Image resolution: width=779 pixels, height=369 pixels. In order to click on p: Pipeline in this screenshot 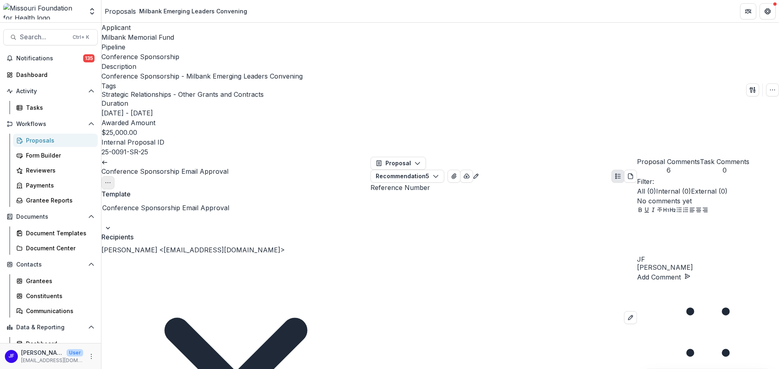, I will do `click(202, 47)`.